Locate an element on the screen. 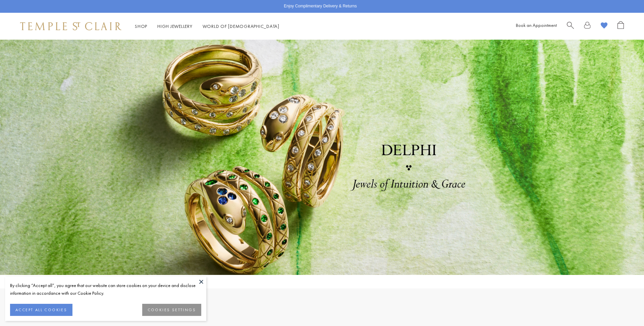  div: By clicking “Accept all”, you agree that our website can store cookies on your device and disclos... is located at coordinates (105, 289).